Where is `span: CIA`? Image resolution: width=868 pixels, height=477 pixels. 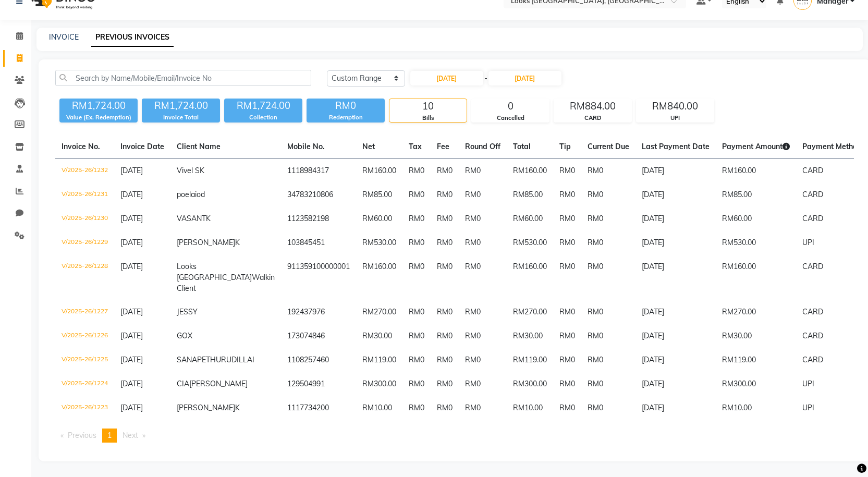
span: CIA is located at coordinates (183, 384).